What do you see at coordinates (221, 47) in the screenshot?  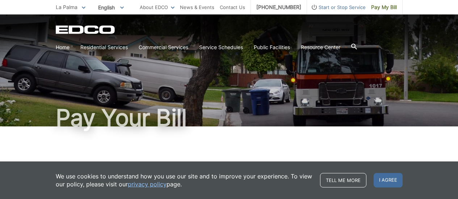 I see `a: Service Schedules` at bounding box center [221, 47].